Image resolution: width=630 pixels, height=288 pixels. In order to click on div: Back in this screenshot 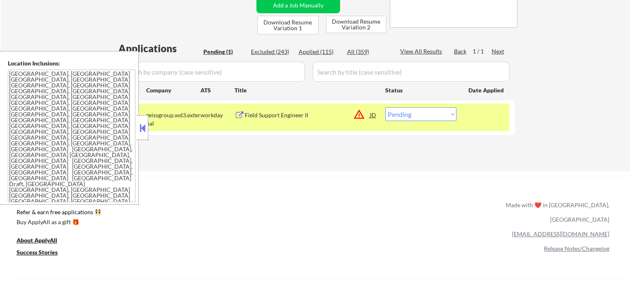, I will do `click(461, 51)`.